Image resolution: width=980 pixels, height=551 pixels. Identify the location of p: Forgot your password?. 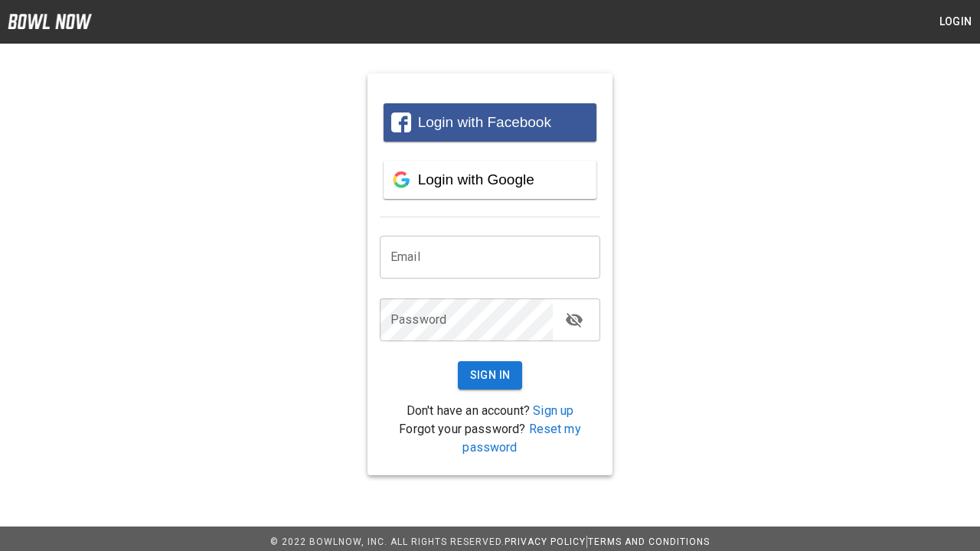
(490, 438).